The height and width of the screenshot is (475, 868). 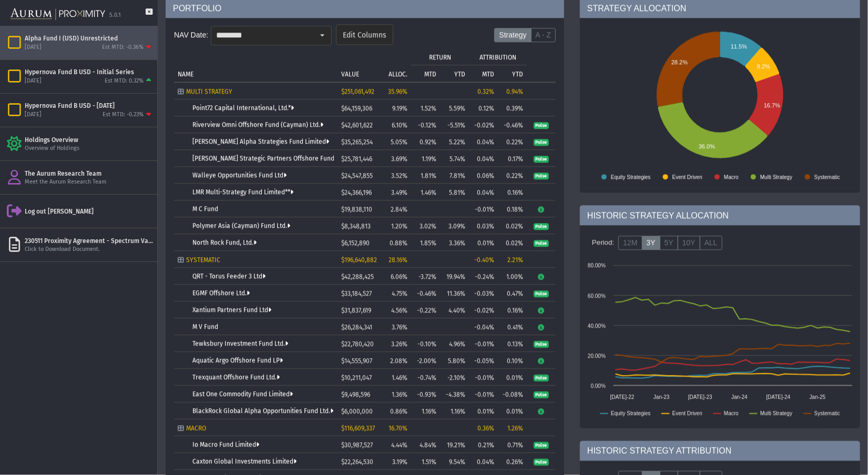 What do you see at coordinates (196, 429) in the screenshot?
I see `span: MACRO` at bounding box center [196, 429].